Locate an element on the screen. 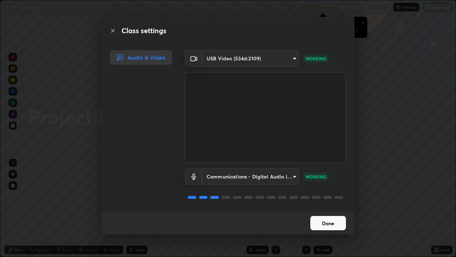 Image resolution: width=456 pixels, height=257 pixels. button: Done is located at coordinates (328, 223).